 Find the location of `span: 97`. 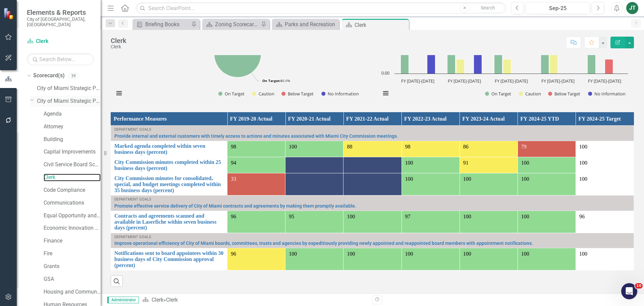

span: 97 is located at coordinates (408, 216).